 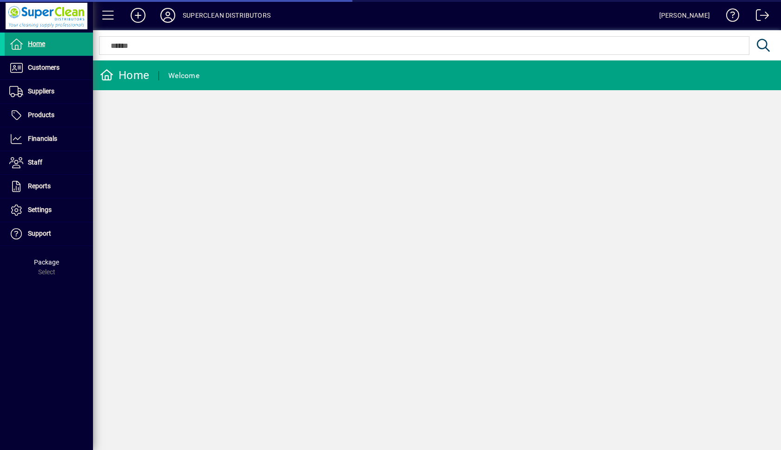 What do you see at coordinates (39, 186) in the screenshot?
I see `span: Reports` at bounding box center [39, 186].